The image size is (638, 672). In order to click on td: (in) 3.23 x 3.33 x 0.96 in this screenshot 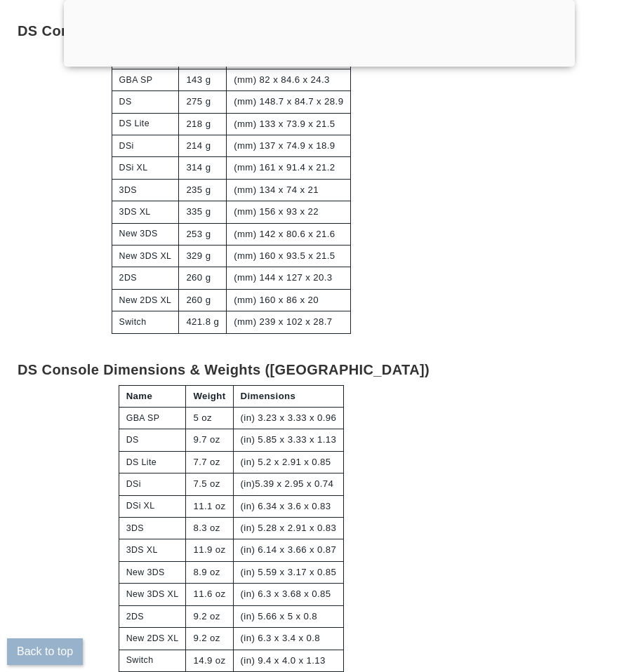, I will do `click(288, 418)`.